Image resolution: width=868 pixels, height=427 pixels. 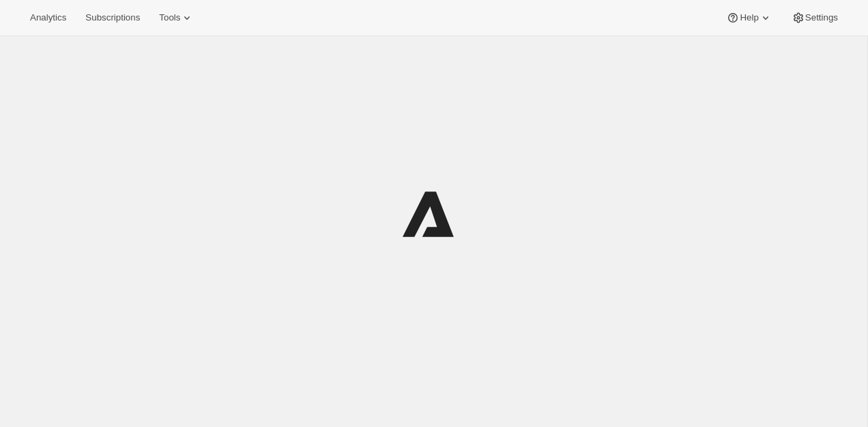 I want to click on button: Help, so click(x=749, y=18).